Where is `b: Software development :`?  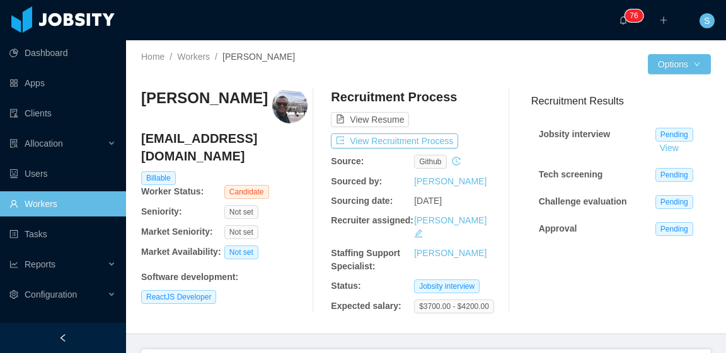 b: Software development : is located at coordinates (190, 277).